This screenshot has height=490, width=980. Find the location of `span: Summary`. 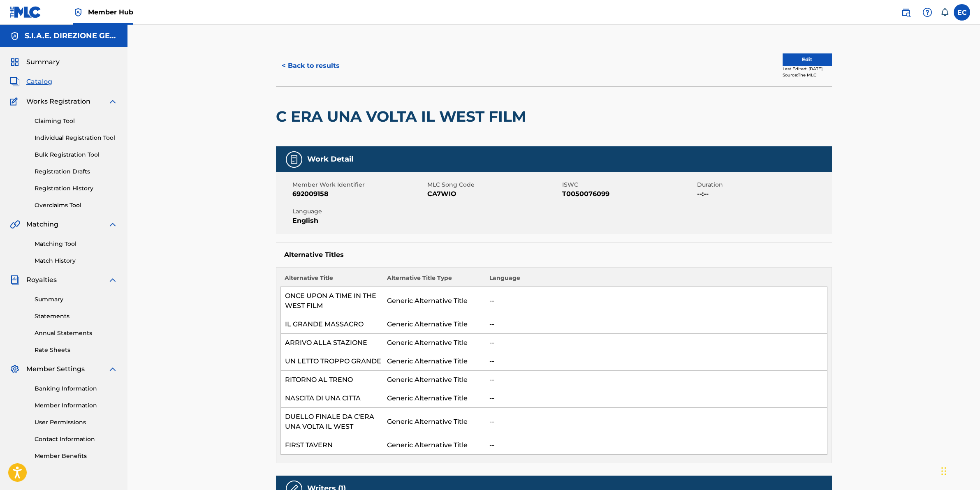

span: Summary is located at coordinates (43, 62).